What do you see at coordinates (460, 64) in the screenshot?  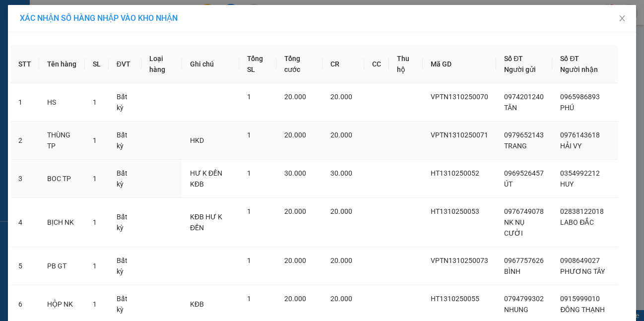 I see `th: Mã GD` at bounding box center [460, 64].